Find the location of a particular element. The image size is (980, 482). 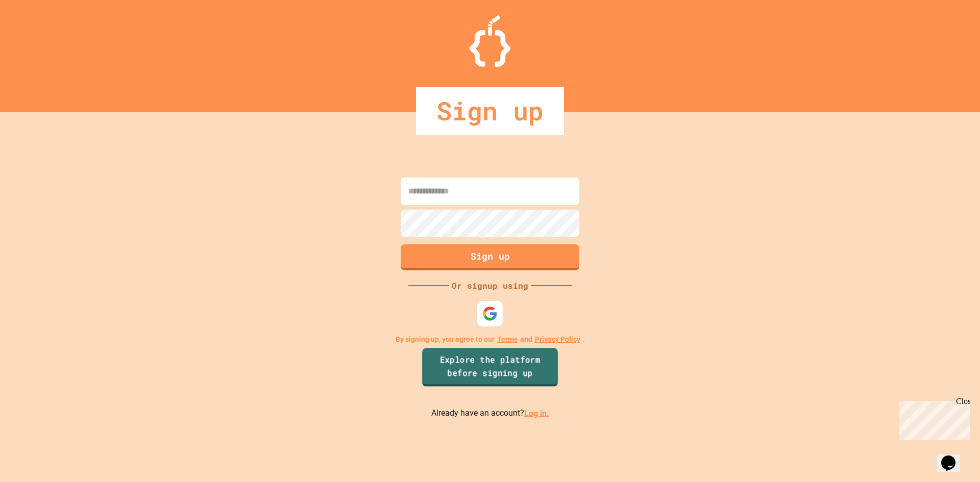

a: Terms is located at coordinates (507, 339).